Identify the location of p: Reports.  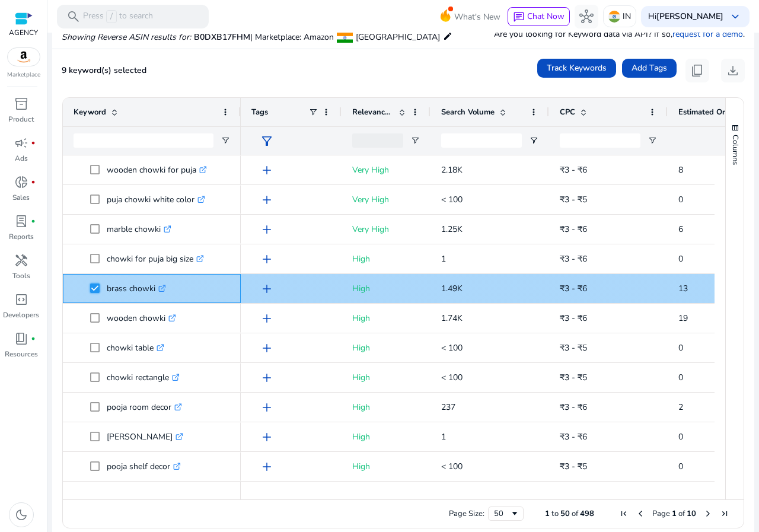
(21, 237).